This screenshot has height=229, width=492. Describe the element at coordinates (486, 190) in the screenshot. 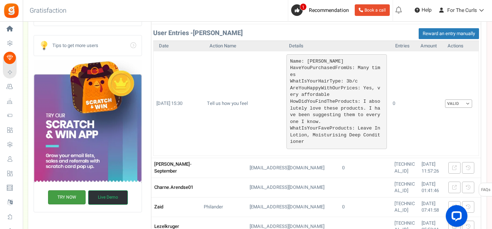

I see `span: FAQs` at that location.